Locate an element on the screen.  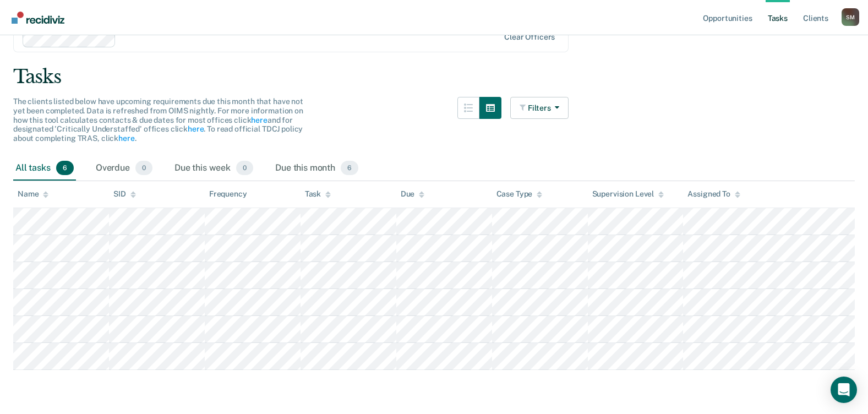
div: Assigned To is located at coordinates (713, 194).